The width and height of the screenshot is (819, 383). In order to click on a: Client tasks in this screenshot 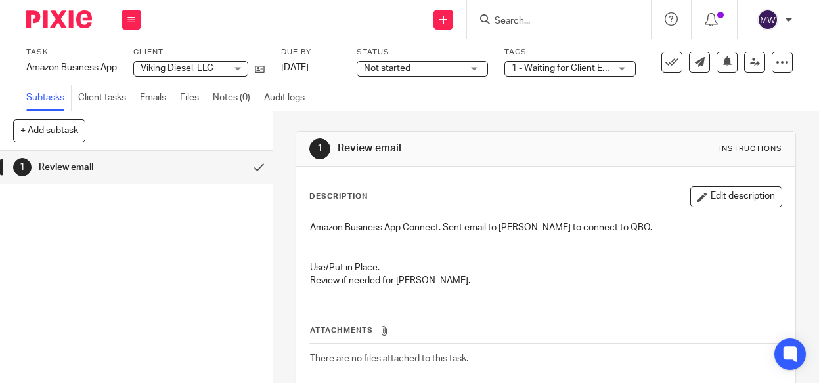, I will do `click(106, 98)`.